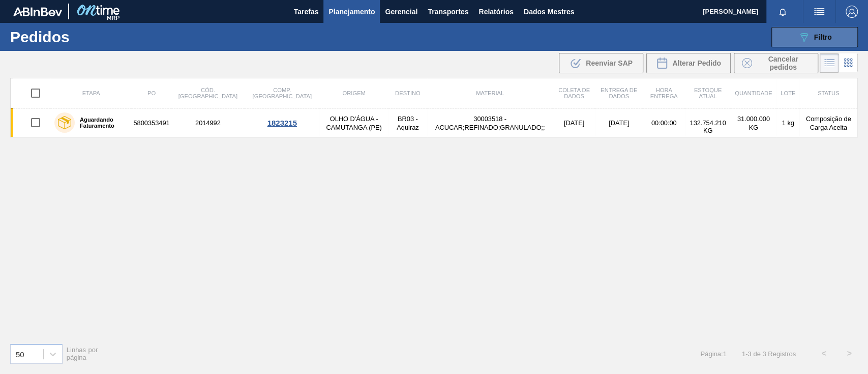 Image resolution: width=868 pixels, height=374 pixels. I want to click on font: 00:00:00, so click(664, 123).